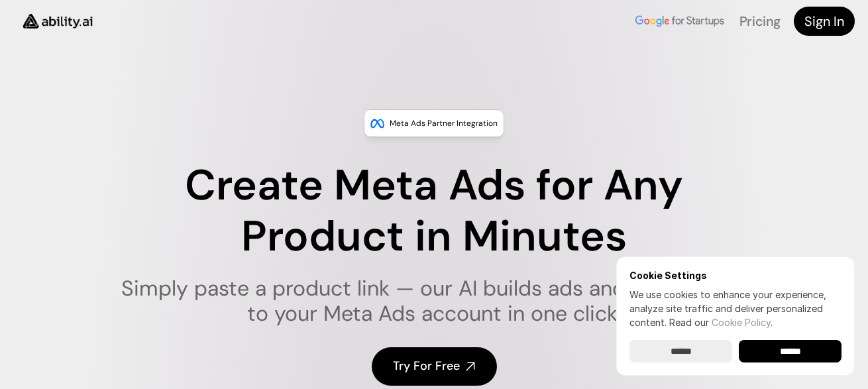 The height and width of the screenshot is (389, 868). I want to click on h4: Sign In, so click(824, 21).